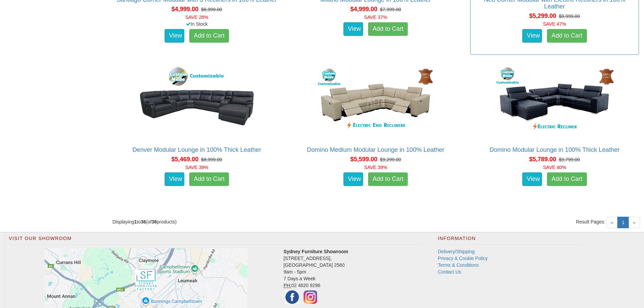 The width and height of the screenshot is (644, 308). What do you see at coordinates (310, 297) in the screenshot?
I see `img: Instagram` at bounding box center [310, 297].